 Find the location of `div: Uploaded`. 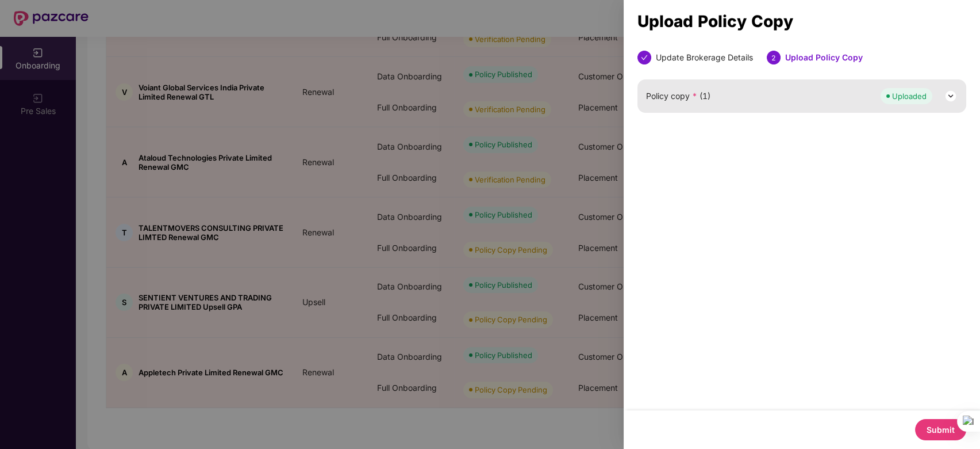

div: Uploaded is located at coordinates (909, 96).